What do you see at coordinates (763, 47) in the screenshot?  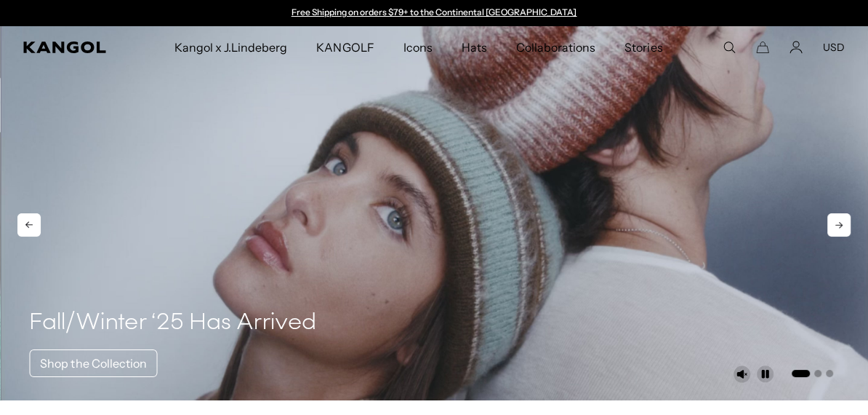 I see `button: Cart` at bounding box center [763, 47].